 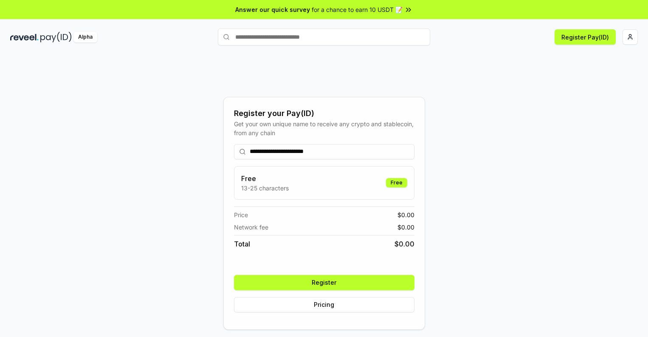 I want to click on button: Register Pay(ID), so click(x=585, y=37).